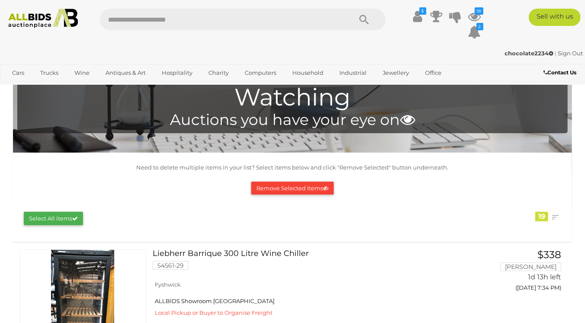 Image resolution: width=585 pixels, height=323 pixels. I want to click on div: 19, so click(542, 217).